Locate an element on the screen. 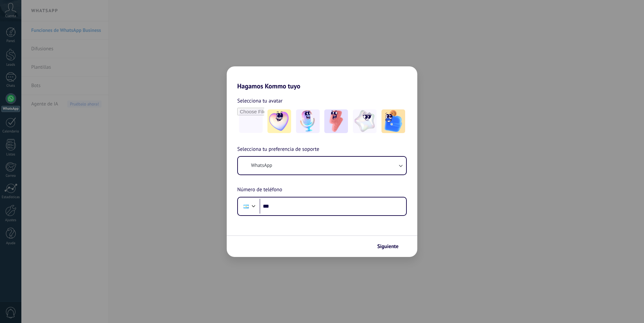  div: Argentina: + 54 is located at coordinates (246, 206).